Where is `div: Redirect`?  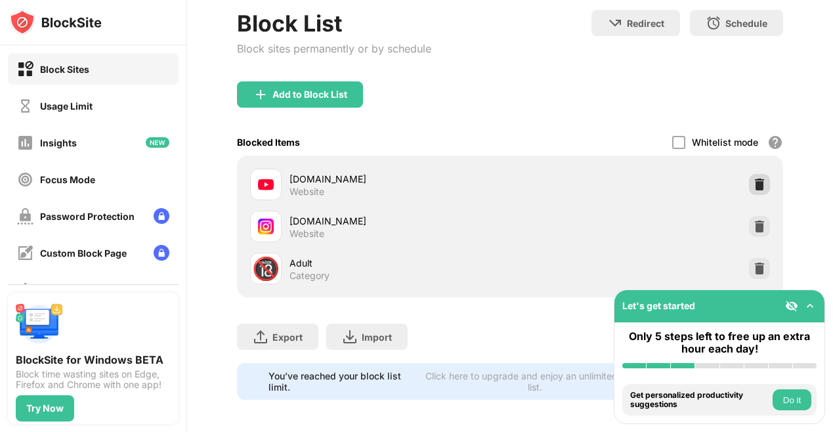 div: Redirect is located at coordinates (645, 23).